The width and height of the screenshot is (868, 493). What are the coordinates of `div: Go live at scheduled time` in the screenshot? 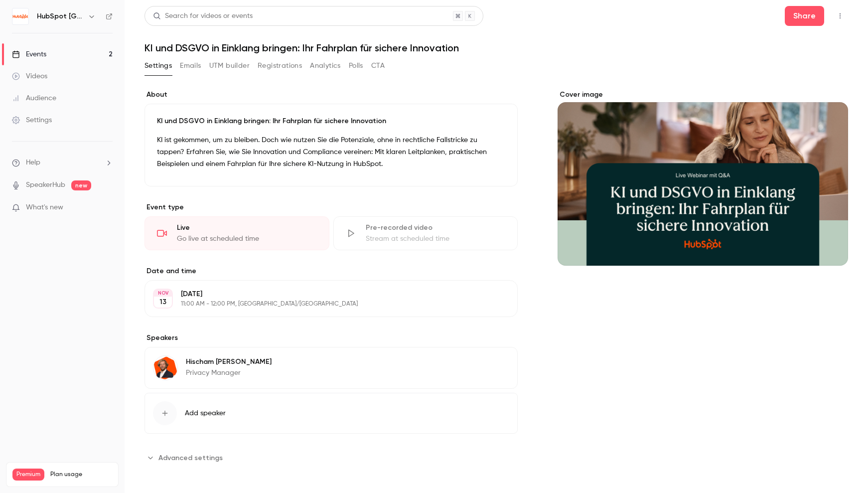 It's located at (246, 239).